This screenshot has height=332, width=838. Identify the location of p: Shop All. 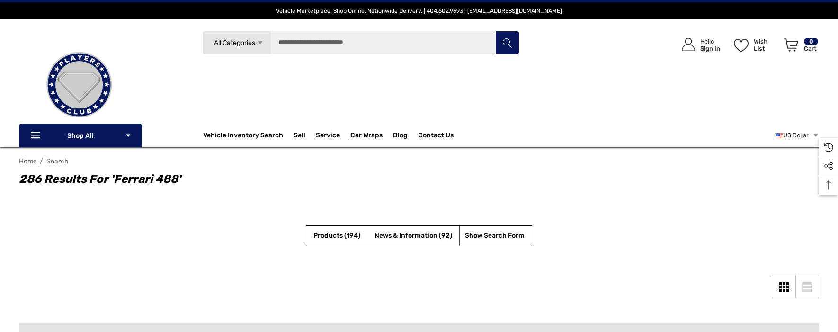
(80, 135).